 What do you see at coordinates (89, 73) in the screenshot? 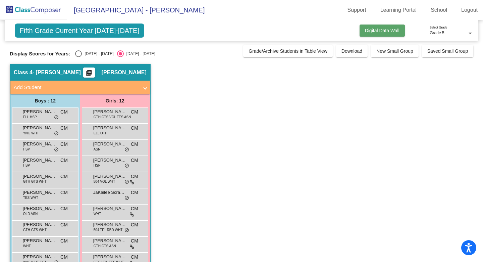
I see `button: Print Students Details` at bounding box center [89, 73].